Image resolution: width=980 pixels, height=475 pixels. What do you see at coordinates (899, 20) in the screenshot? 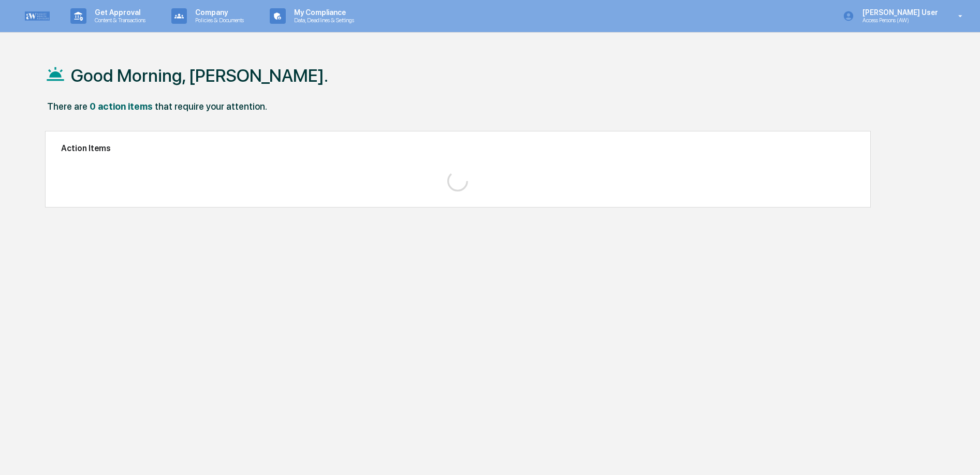
I see `p: Access Persons (AW)` at bounding box center [899, 20].